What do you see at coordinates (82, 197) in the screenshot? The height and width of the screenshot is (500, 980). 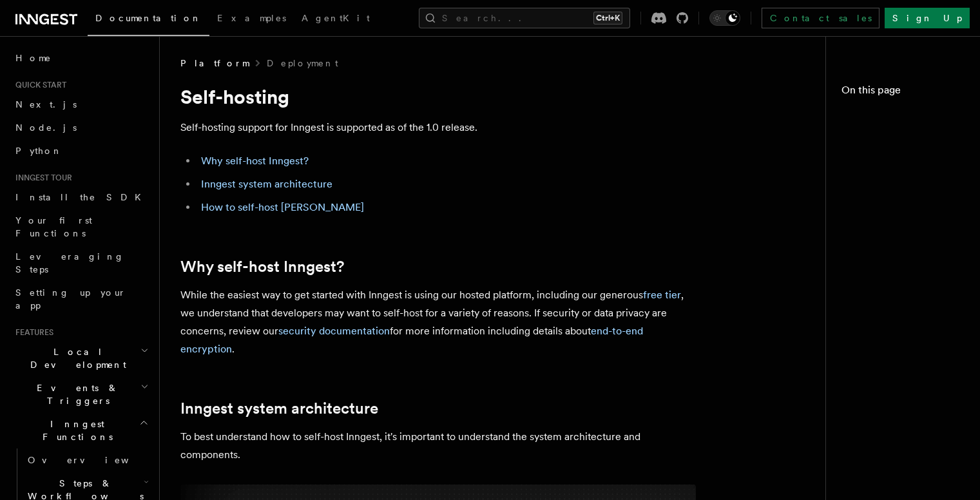 I see `span: Install the SDK` at bounding box center [82, 197].